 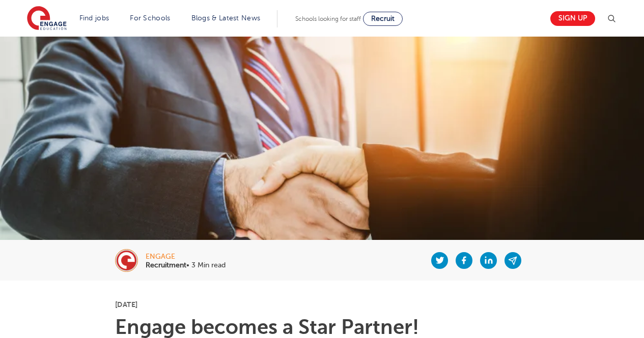 I want to click on a: Sign up, so click(x=572, y=19).